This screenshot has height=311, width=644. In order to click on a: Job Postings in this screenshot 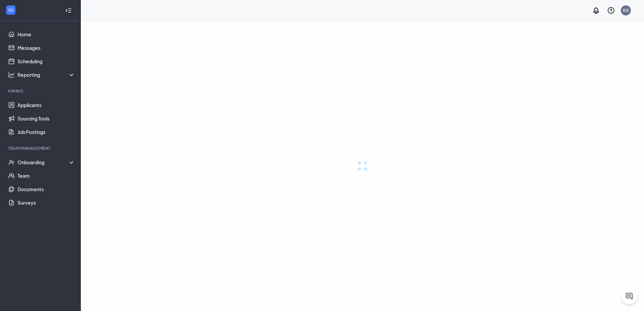, I will do `click(46, 132)`.